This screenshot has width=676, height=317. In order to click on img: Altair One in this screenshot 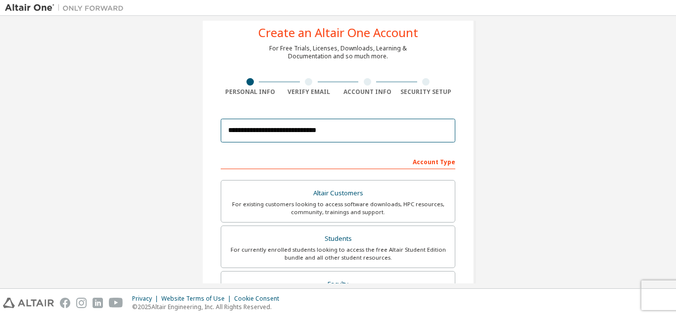, I will do `click(67, 8)`.